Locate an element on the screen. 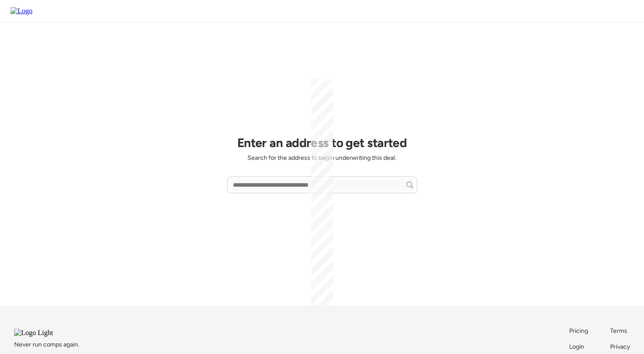 The width and height of the screenshot is (644, 354). a: Privacy is located at coordinates (620, 347).